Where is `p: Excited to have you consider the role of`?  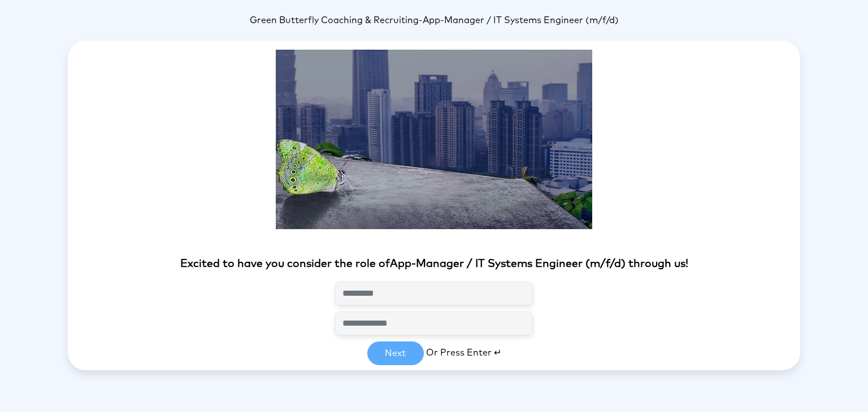
p: Excited to have you consider the role of is located at coordinates (434, 264).